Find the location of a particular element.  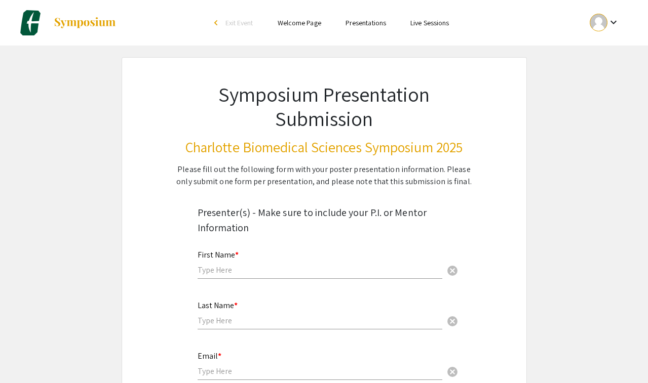

div: Presenter(s) - Make sure to include your P.I. or Mentor Information is located at coordinates (324, 220).